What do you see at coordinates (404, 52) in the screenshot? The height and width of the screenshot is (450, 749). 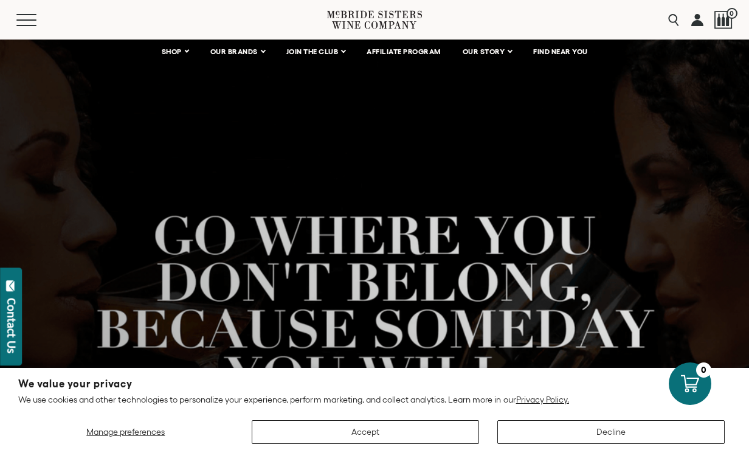 I see `a: AFFILIATE PROGRAM` at bounding box center [404, 52].